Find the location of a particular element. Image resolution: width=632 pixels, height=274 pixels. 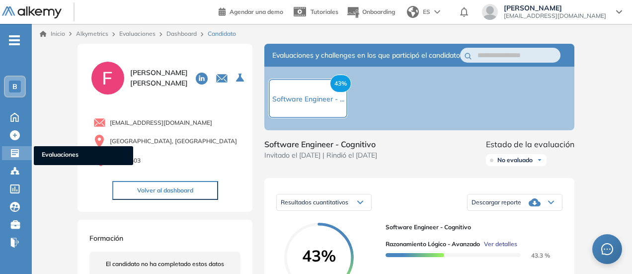

span: Candidato is located at coordinates (222, 34).